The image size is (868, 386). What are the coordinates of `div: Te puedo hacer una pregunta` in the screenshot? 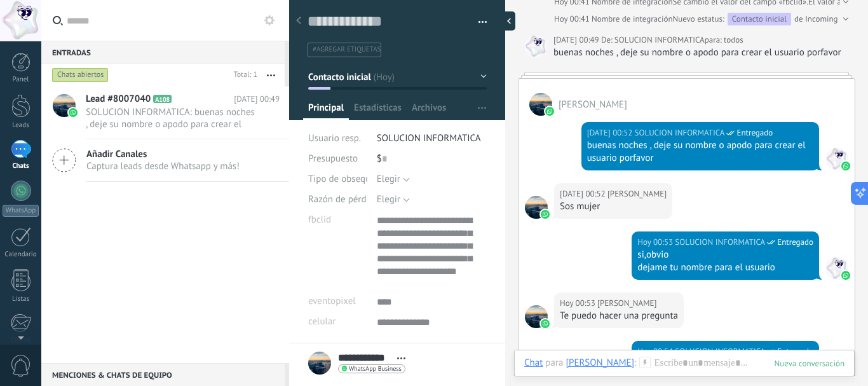 It's located at (619, 316).